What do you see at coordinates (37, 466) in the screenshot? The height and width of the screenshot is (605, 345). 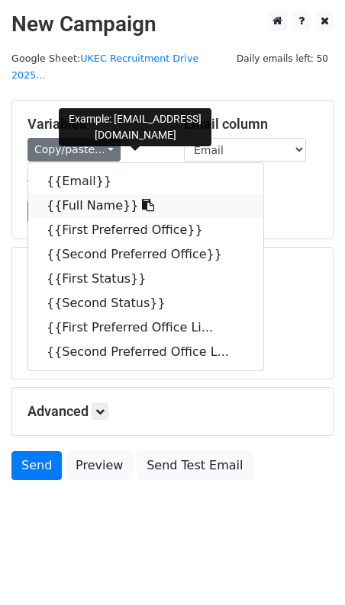 I see `a: Send` at bounding box center [37, 466].